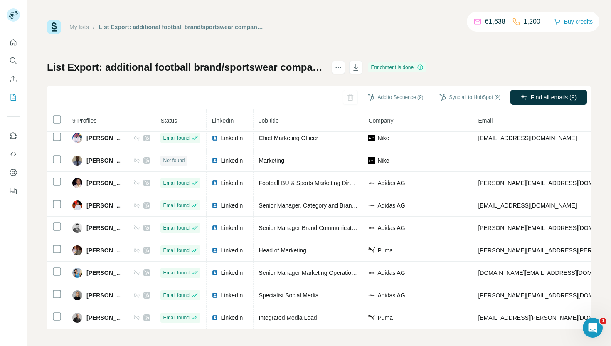 The height and width of the screenshot is (346, 611). I want to click on a: My lists, so click(79, 27).